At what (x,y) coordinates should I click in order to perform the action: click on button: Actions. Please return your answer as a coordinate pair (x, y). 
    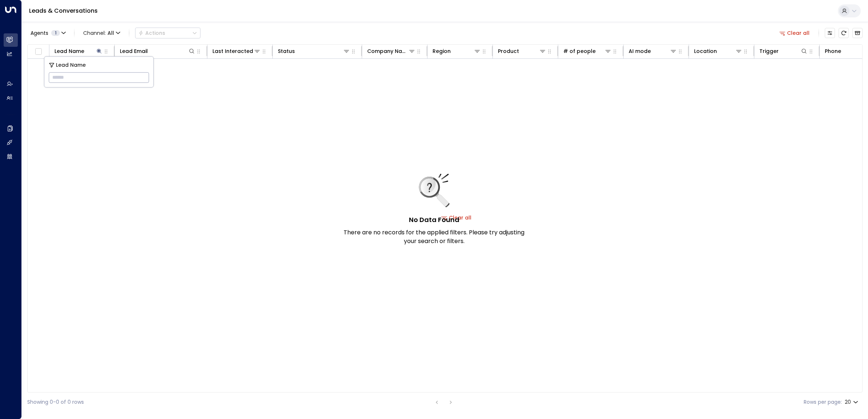
    Looking at the image, I should click on (168, 33).